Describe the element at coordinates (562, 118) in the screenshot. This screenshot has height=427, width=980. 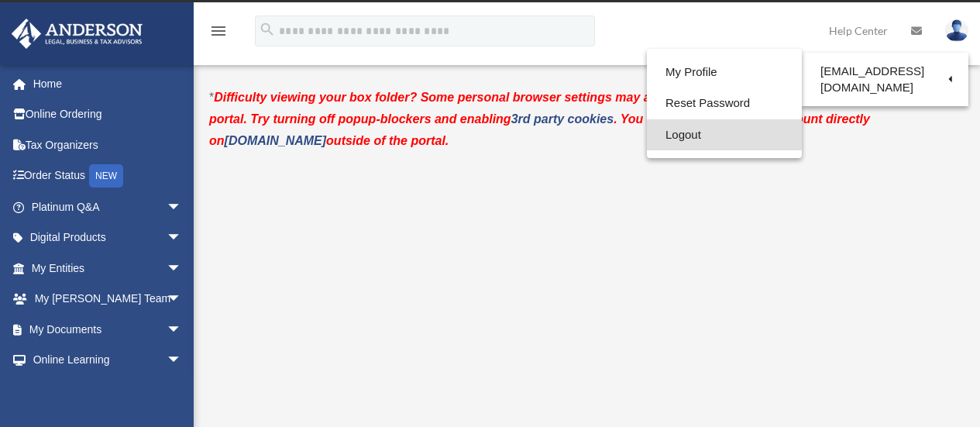
I see `a: 3rd party cookies` at that location.